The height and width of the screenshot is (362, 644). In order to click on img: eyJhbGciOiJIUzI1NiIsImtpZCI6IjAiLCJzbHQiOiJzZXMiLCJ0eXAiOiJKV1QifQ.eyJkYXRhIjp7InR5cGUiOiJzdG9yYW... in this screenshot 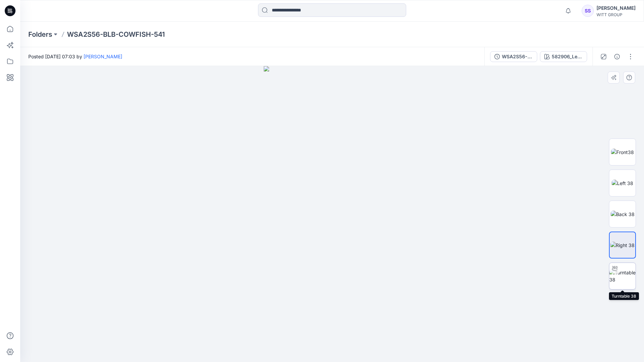, I will do `click(332, 214)`.